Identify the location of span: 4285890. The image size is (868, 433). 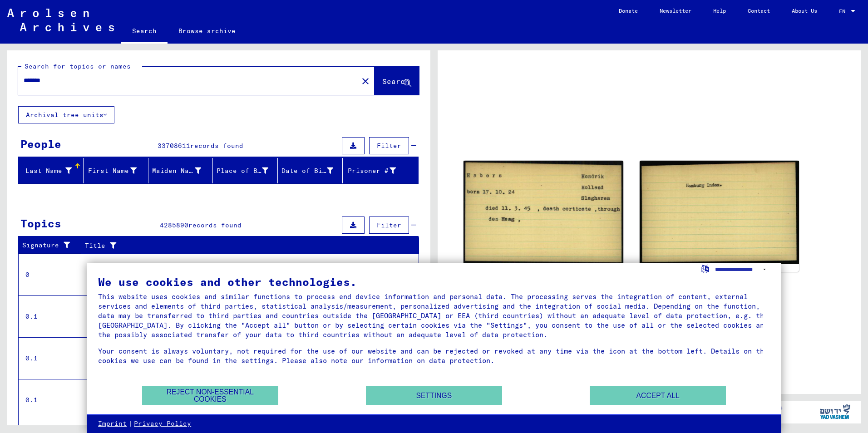
(174, 225).